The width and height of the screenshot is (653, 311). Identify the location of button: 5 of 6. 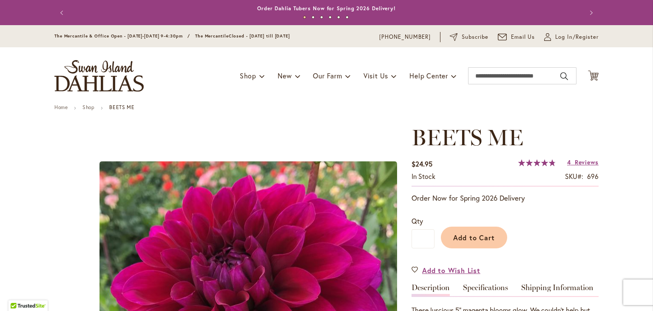
(339, 17).